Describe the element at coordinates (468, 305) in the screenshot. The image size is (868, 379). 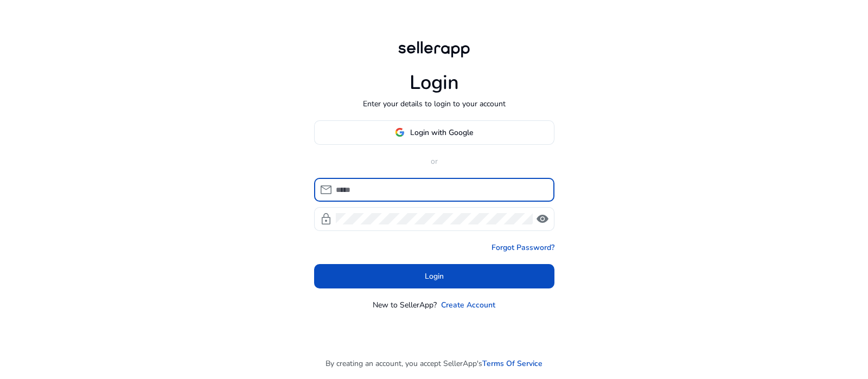
I see `a: Create Account` at that location.